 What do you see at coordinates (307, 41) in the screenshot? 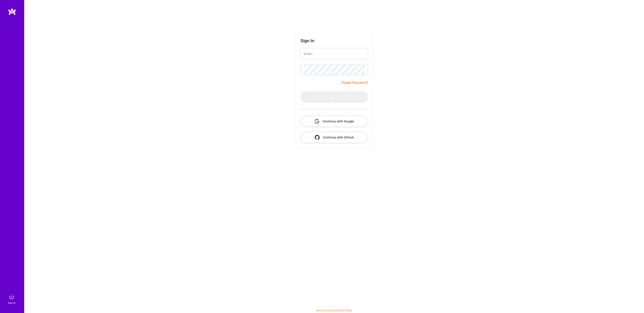
I see `h3: Sign In` at bounding box center [307, 41].